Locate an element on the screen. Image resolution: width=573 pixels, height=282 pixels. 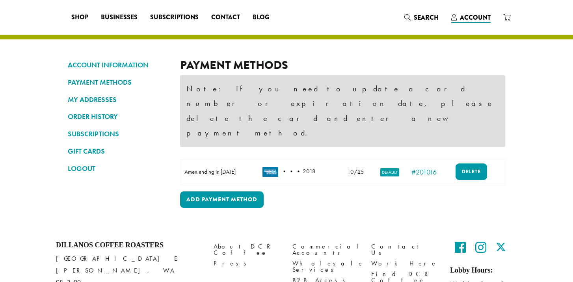
h4: Dillanos Coffee Roasters is located at coordinates (129, 245).